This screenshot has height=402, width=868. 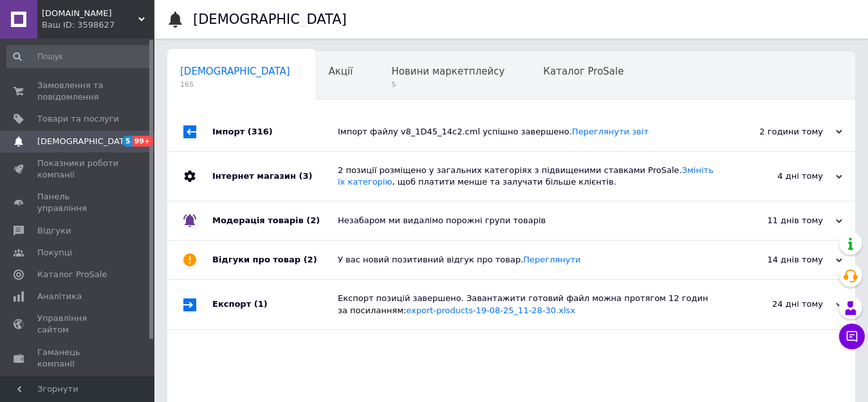 What do you see at coordinates (526, 260) in the screenshot?
I see `div: У вас новий позитивний відгук про товар.` at bounding box center [526, 260].